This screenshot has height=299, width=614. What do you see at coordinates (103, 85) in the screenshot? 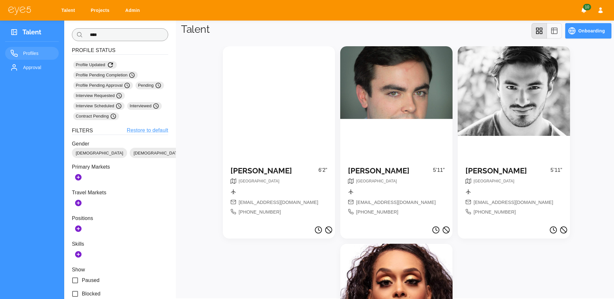
I see `div: Profile Pending Approval` at bounding box center [103, 85].